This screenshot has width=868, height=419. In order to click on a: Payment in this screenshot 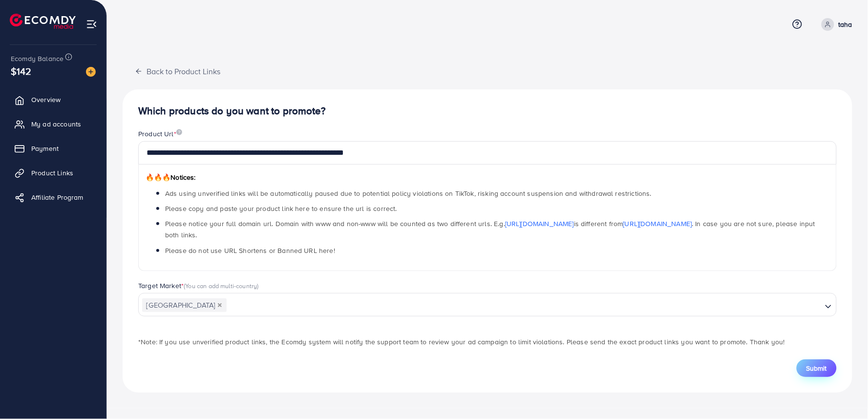, I will do `click(53, 149)`.